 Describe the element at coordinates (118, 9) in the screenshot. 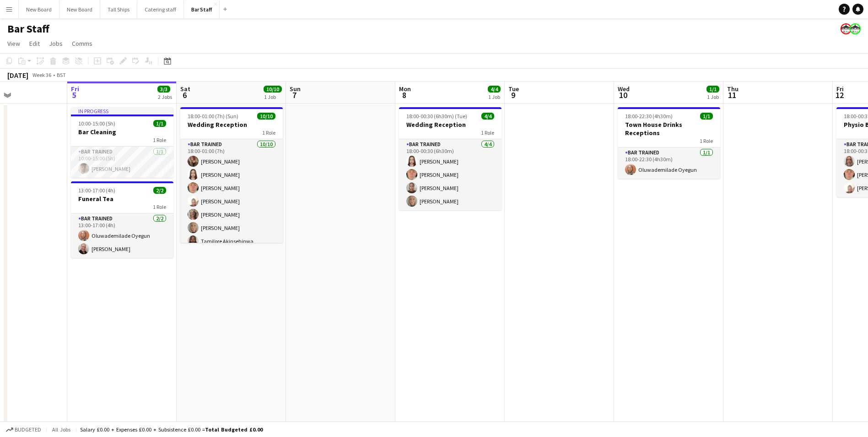

I see `button: Tall Ships` at that location.